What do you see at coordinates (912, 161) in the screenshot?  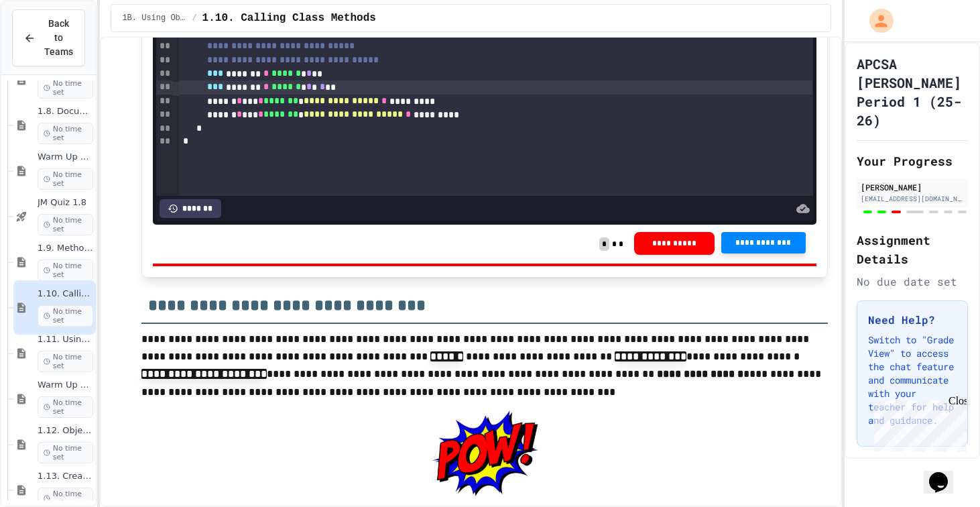 I see `h2: Your Progress` at bounding box center [912, 161].